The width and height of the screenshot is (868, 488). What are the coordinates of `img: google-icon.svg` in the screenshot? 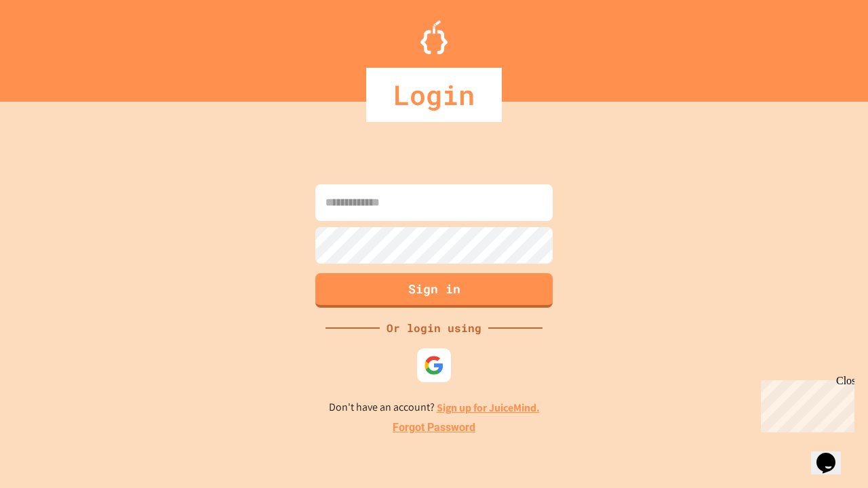 It's located at (434, 366).